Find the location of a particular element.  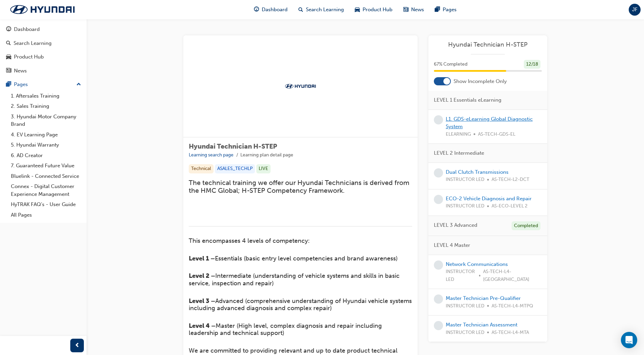

span: Level 2 – is located at coordinates (202, 276).